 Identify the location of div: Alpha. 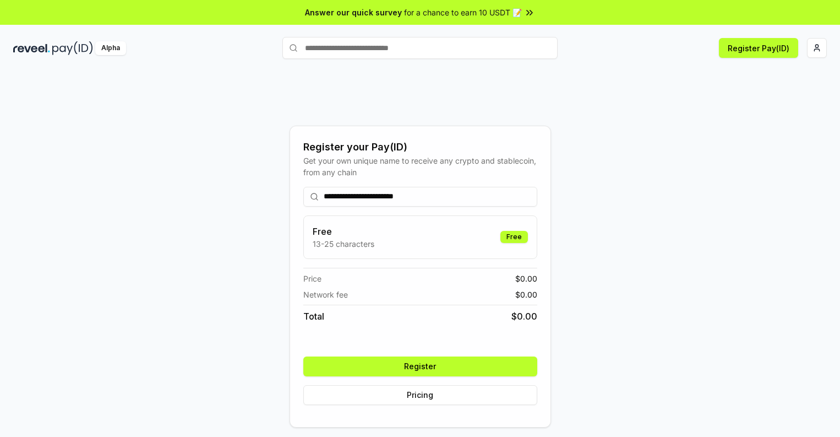
(111, 48).